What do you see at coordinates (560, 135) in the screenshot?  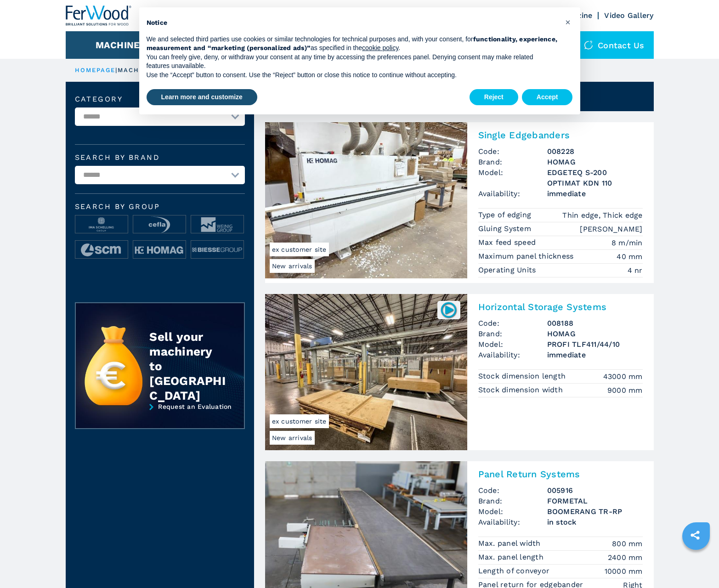 I see `h2: Single Edgebanders` at bounding box center [560, 135].